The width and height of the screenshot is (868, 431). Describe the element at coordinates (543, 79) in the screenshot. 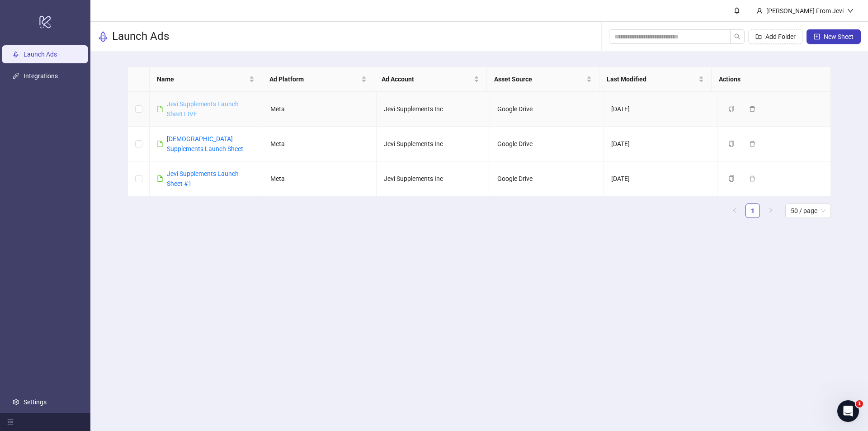

I see `th: Asset Source` at that location.